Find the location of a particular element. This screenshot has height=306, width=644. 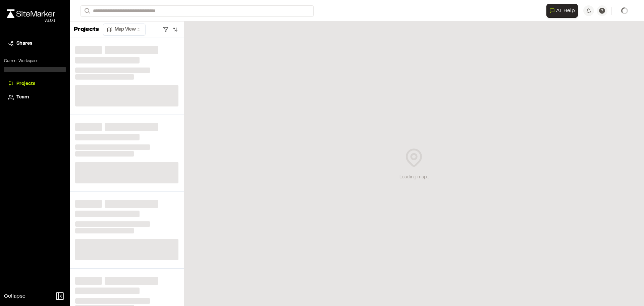

a: Projects is located at coordinates (35, 84).